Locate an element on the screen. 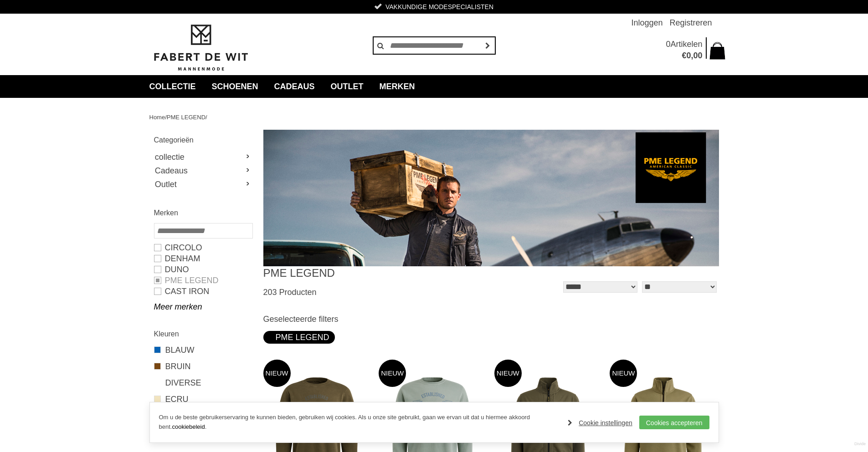 The height and width of the screenshot is (452, 868). span: 00 is located at coordinates (697, 56).